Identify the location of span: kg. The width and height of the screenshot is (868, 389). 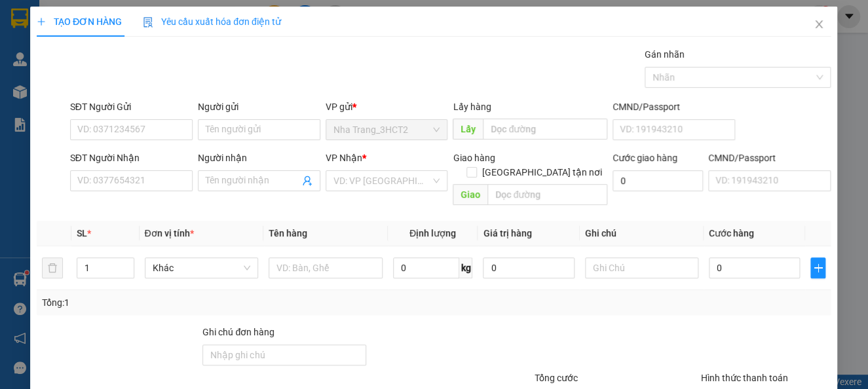
(466, 268).